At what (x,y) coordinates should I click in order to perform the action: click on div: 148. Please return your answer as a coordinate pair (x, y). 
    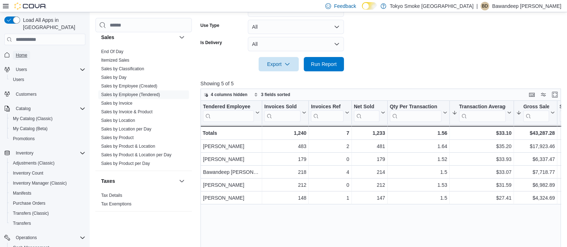
    Looking at the image, I should click on (285, 198).